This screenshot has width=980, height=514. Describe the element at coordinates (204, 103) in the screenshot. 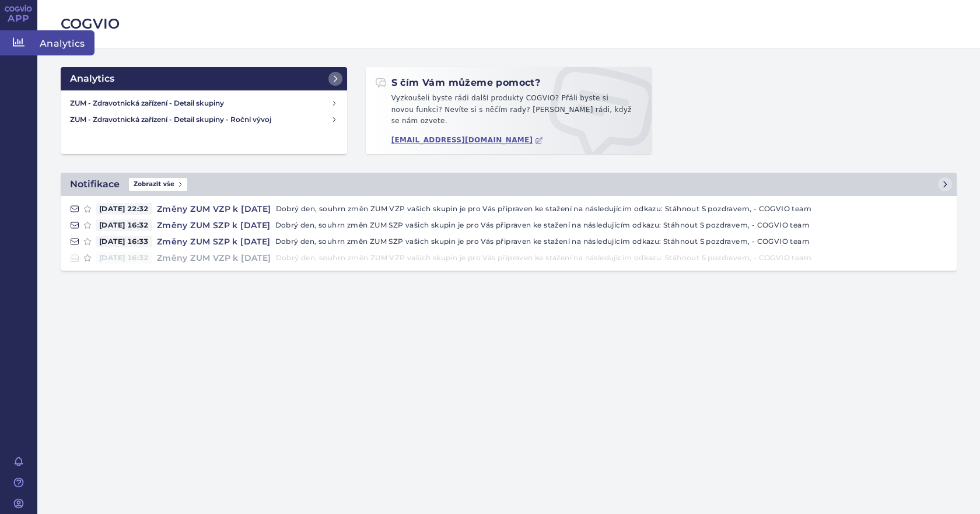

I see `a: ZUM - Zdravotnická zařízení - Detail skupiny` at that location.